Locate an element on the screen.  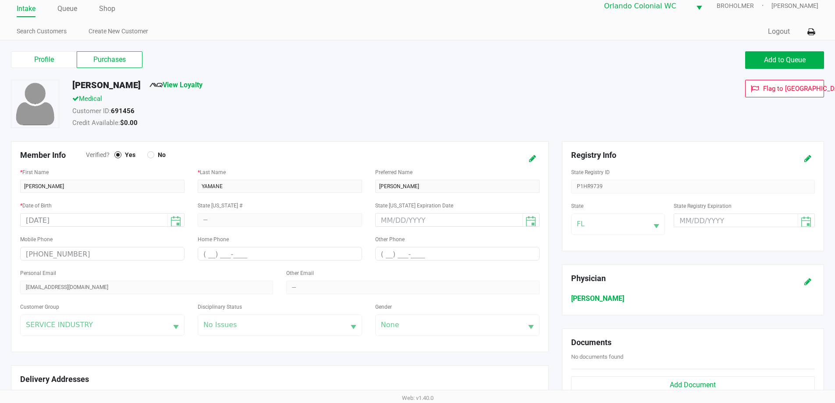
label: State Registry ID is located at coordinates (591, 172).